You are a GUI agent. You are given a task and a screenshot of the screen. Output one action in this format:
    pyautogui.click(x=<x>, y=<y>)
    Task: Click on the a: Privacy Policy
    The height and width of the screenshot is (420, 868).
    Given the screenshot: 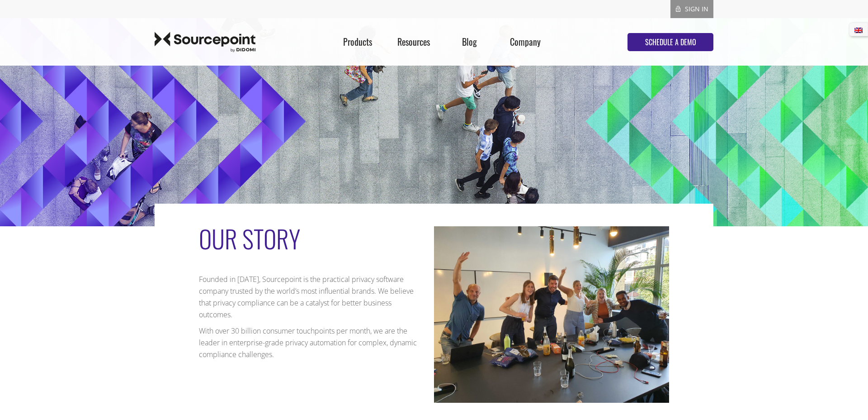 What is the action you would take?
    pyautogui.click(x=52, y=316)
    